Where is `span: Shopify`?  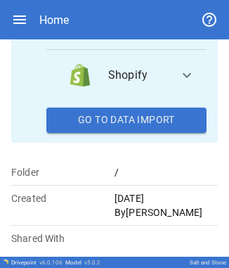 span: Shopify is located at coordinates (138, 75).